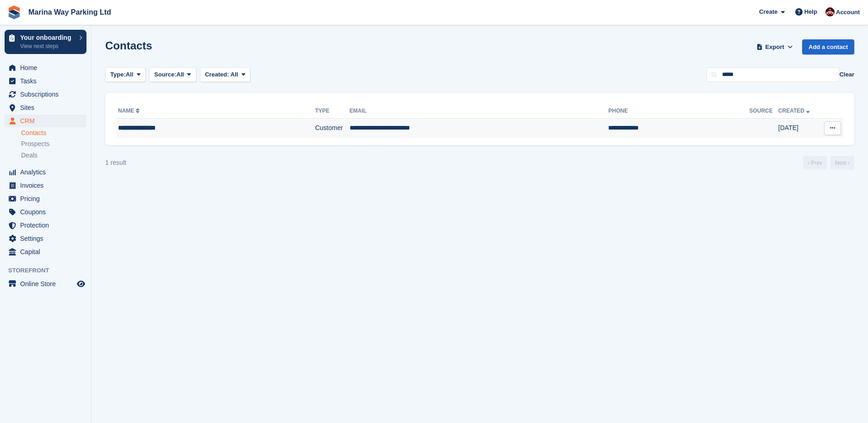 The width and height of the screenshot is (868, 423). What do you see at coordinates (165, 75) in the screenshot?
I see `span: Source:` at bounding box center [165, 75].